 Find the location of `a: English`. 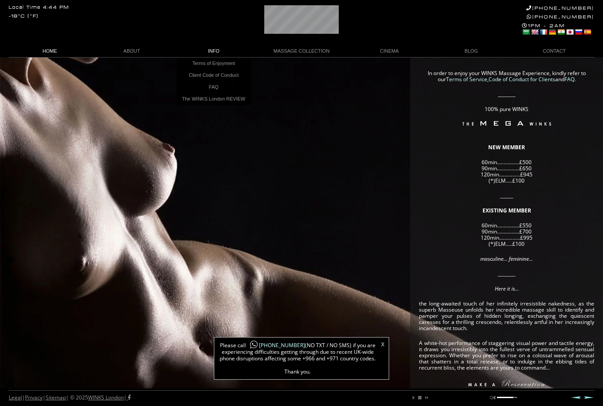

a: English is located at coordinates (535, 32).